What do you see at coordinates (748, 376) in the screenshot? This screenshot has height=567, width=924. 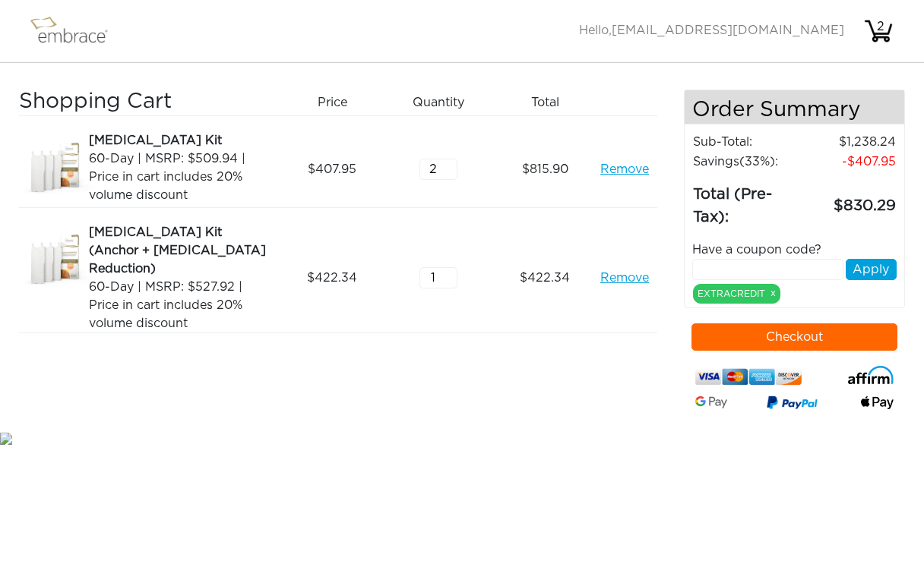 I see `img: credit-cards.png` at bounding box center [748, 376].